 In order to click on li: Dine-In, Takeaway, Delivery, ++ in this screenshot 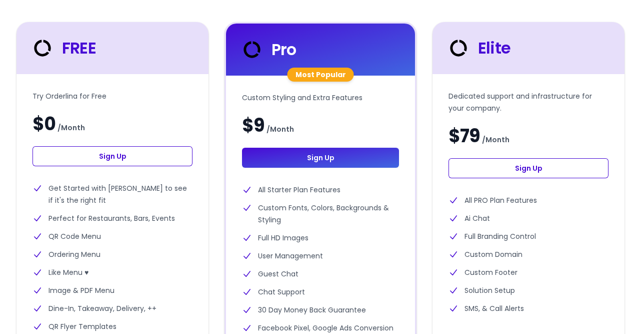, I will do `click(113, 308)`.